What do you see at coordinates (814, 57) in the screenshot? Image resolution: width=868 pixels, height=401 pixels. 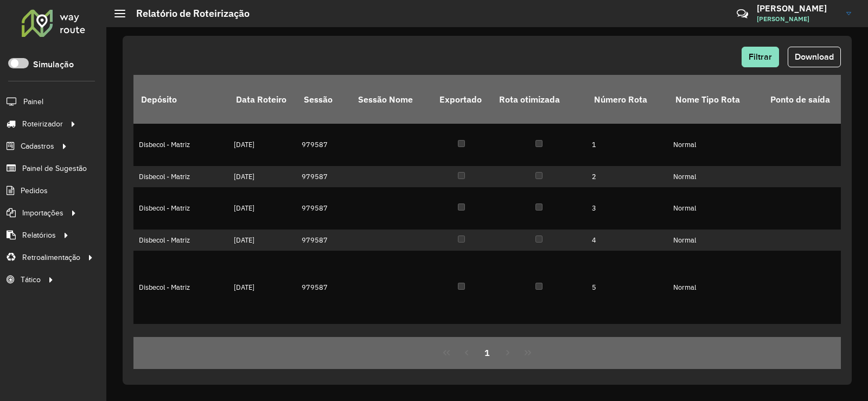 I see `span: Download` at bounding box center [814, 57].